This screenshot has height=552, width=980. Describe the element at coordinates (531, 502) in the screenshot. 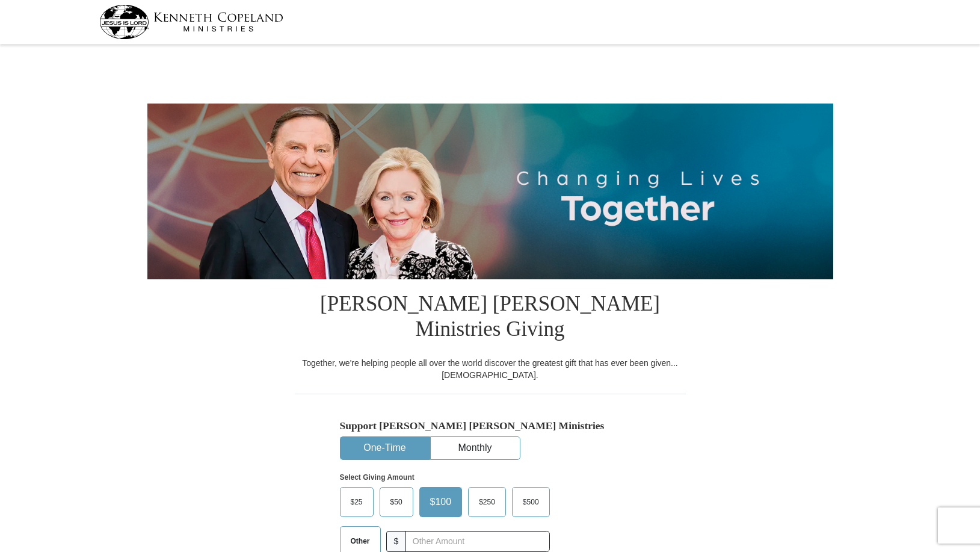

I see `span: $500` at that location.